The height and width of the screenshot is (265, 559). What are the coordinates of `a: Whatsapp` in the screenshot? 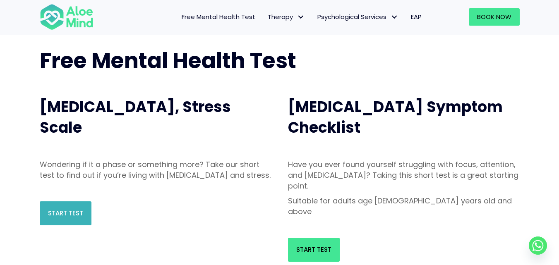 It's located at (538, 246).